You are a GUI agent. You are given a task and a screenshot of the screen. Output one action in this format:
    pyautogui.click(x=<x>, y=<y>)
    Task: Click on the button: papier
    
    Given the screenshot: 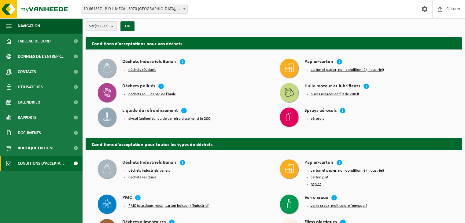 What is the action you would take?
    pyautogui.click(x=316, y=184)
    